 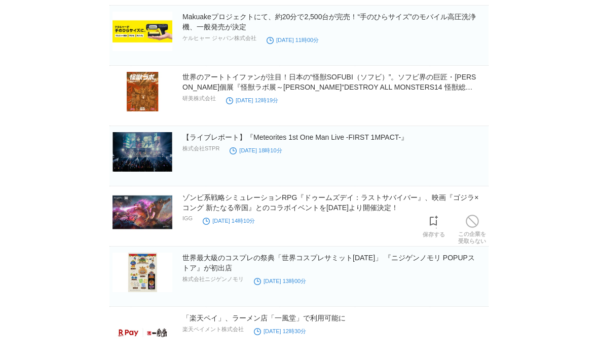 What do you see at coordinates (264, 318) in the screenshot?
I see `a: 「楽天ペイ」、ラーメン店「一風堂」で利用可能に` at bounding box center [264, 318].